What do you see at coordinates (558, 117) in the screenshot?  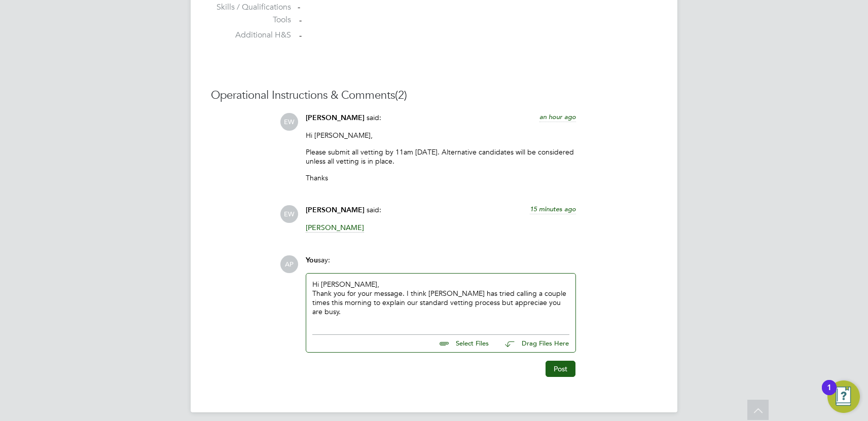 I see `span: an hour ago` at bounding box center [558, 117].